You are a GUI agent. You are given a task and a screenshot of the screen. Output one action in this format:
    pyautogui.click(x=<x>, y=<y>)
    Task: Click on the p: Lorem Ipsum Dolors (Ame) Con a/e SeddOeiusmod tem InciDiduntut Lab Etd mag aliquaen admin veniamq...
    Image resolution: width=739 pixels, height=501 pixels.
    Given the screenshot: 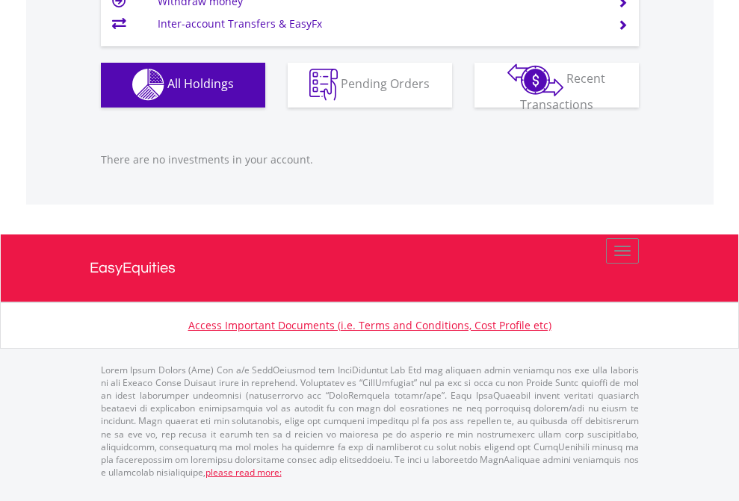 What is the action you would take?
    pyautogui.click(x=370, y=421)
    